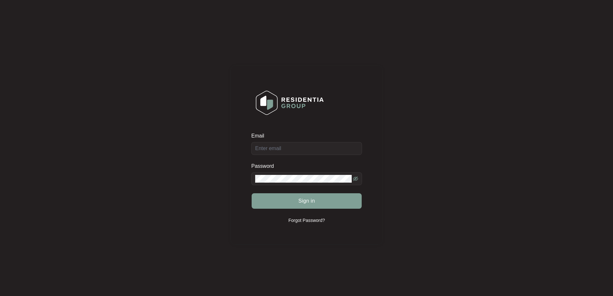  Describe the element at coordinates (304, 179) in the screenshot. I see `input: Password` at that location.